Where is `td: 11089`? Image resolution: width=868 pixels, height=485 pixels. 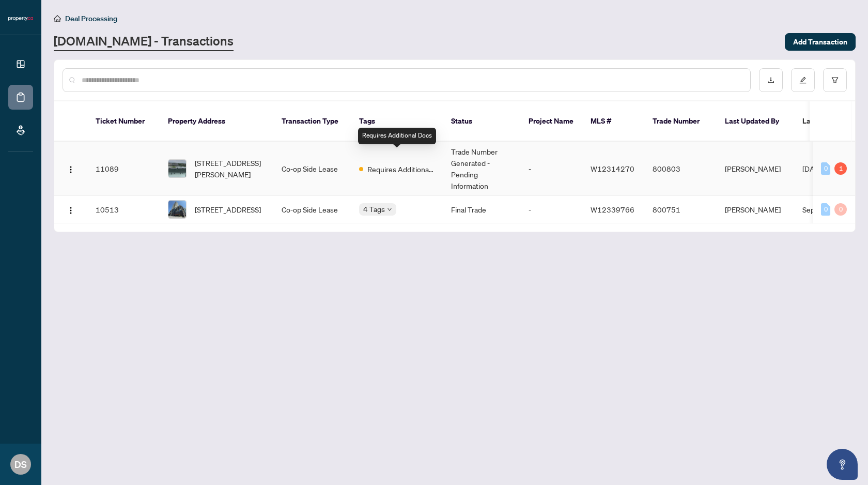 td: 11089 is located at coordinates (124, 168).